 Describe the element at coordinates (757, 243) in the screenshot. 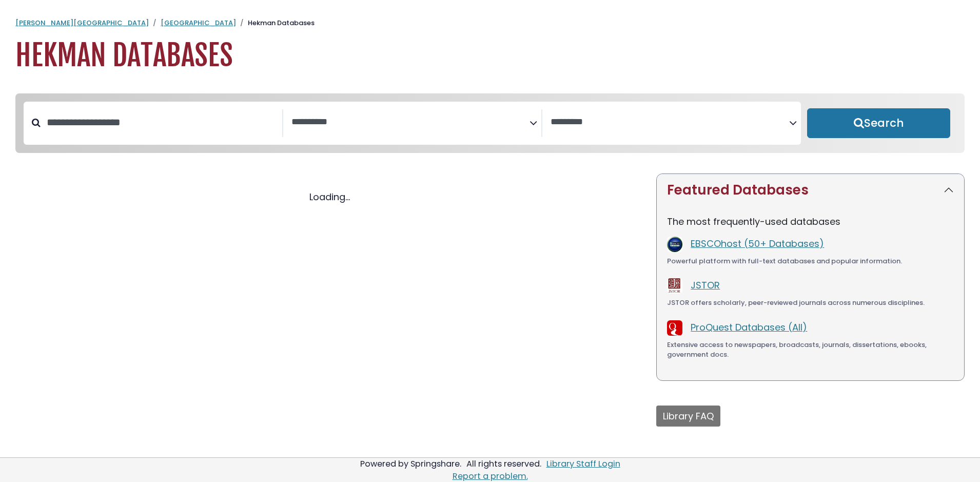

I see `a: EBSCOhost (50+ Databases)` at that location.